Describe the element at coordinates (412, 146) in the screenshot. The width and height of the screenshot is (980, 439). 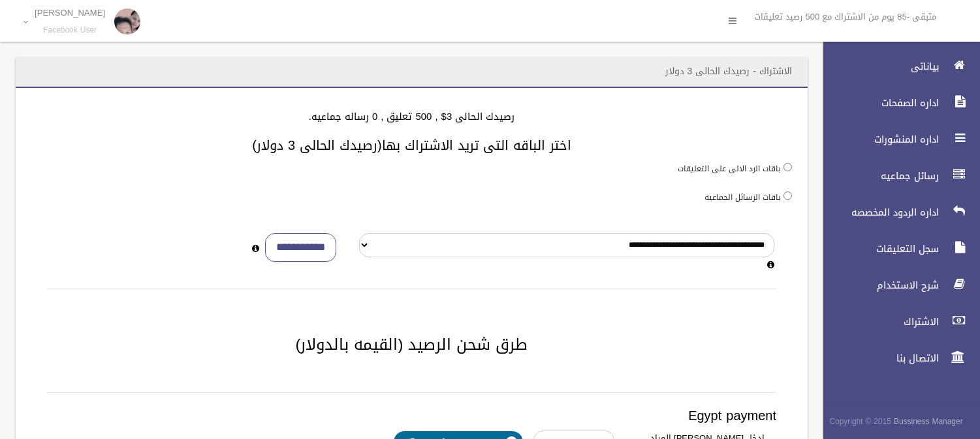
I see `h3: اختر الباقه التى تريد الاشتراك بها(رصيدك الحالى 3 دولار)` at that location.